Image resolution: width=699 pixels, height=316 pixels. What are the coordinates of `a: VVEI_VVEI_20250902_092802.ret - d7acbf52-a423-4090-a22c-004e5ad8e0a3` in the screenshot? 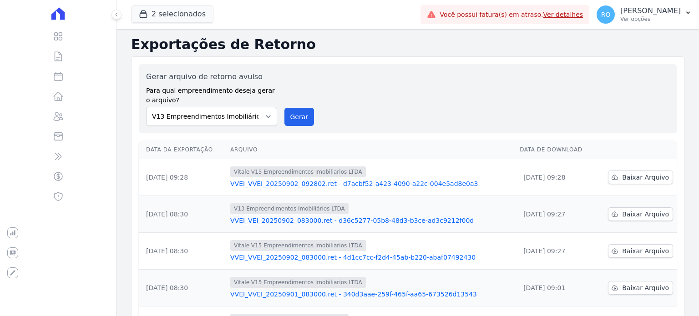 It's located at (371, 184).